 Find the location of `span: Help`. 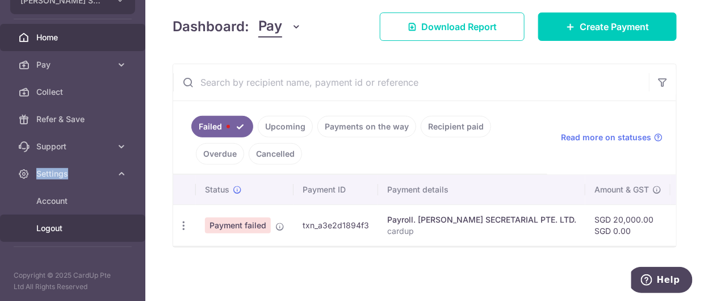

span: Help is located at coordinates (37, 13).